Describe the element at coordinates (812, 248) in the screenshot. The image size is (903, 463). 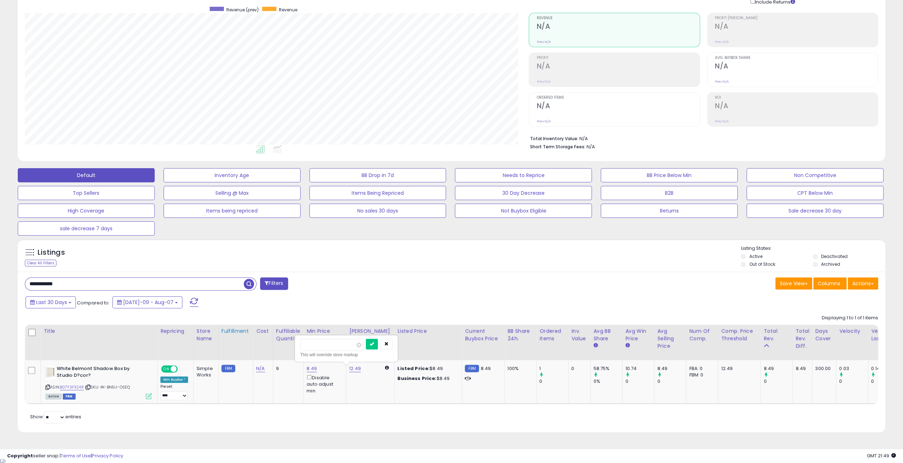
I see `p: Listing States:` at that location.